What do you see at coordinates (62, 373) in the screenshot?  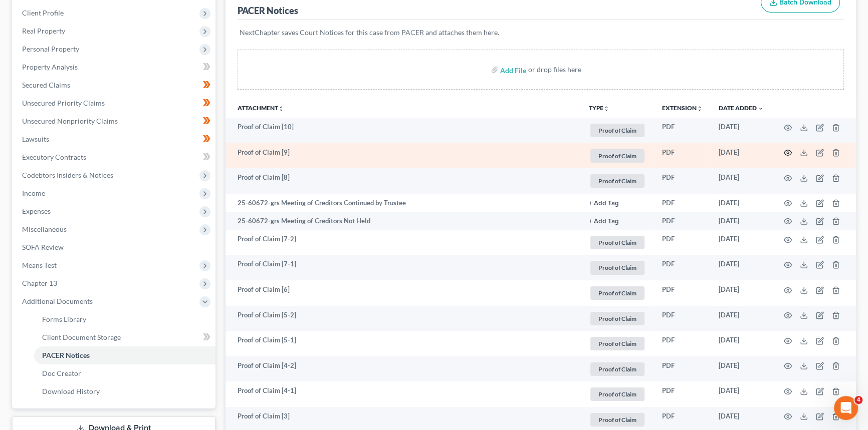 I see `span: Doc Creator` at bounding box center [62, 373].